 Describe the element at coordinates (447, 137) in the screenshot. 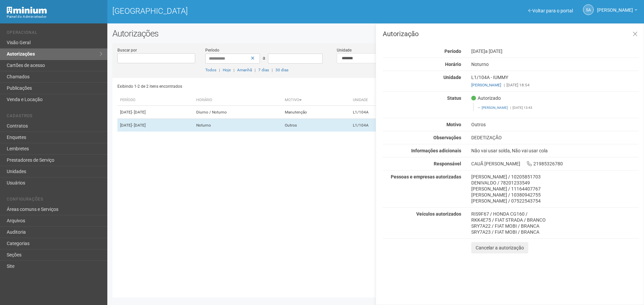

I see `strong: Observações` at that location.